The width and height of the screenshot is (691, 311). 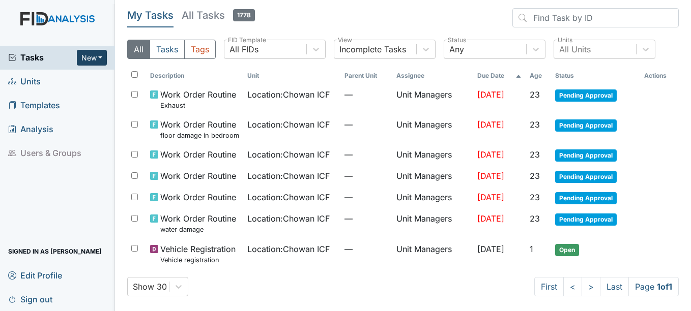 What do you see at coordinates (198, 105) in the screenshot?
I see `small: Exhaust` at bounding box center [198, 105].